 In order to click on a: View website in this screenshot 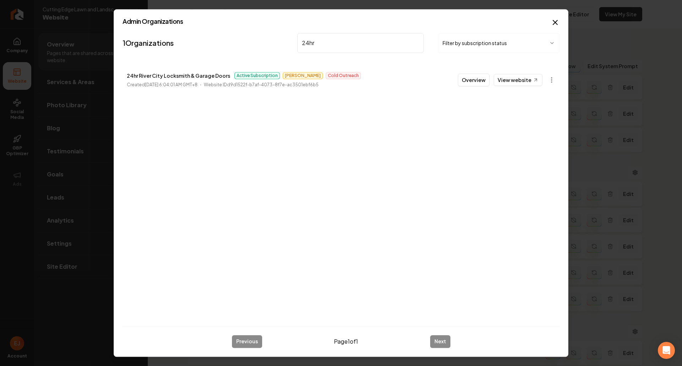, I will do `click(518, 80)`.